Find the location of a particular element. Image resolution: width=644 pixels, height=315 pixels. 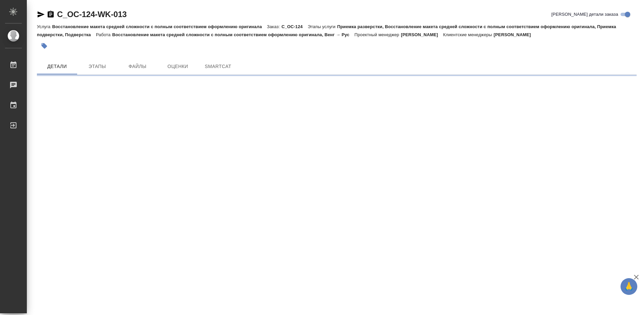

p: Этапы услуги is located at coordinates (322, 27).